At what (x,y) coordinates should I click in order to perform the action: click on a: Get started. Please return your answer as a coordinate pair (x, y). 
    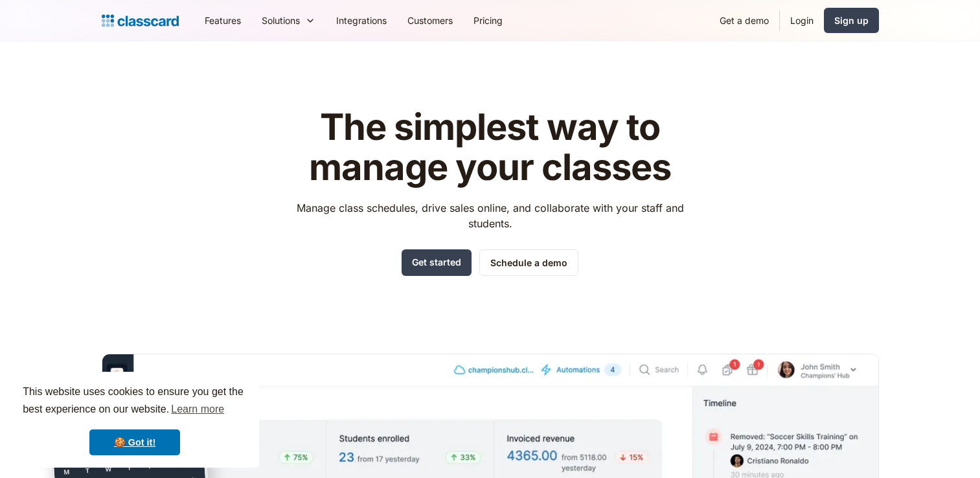
    Looking at the image, I should click on (436, 262).